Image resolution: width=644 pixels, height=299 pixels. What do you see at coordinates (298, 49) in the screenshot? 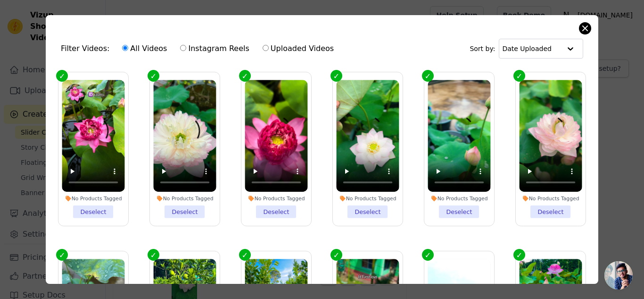
I see `label: Uploaded Videos` at bounding box center [298, 49].